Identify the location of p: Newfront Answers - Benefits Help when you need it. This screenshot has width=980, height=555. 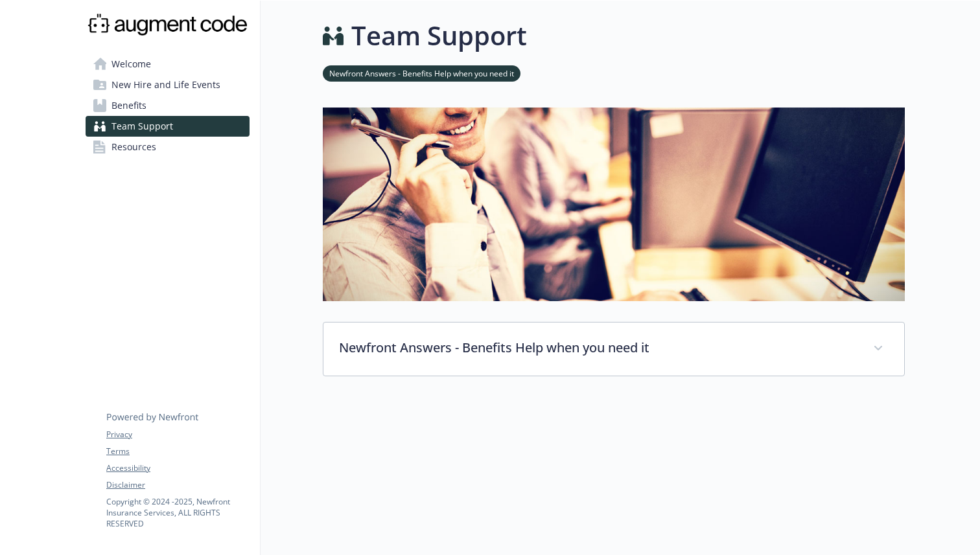
(598, 348).